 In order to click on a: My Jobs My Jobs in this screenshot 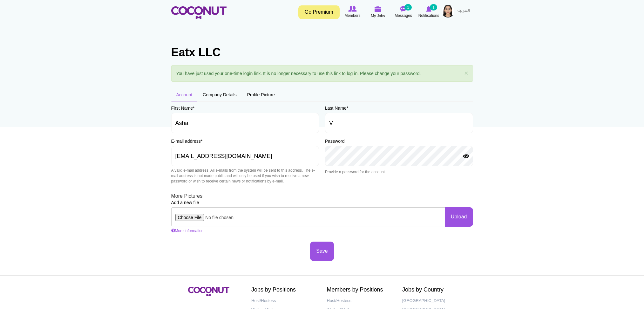, I will do `click(379, 12)`.